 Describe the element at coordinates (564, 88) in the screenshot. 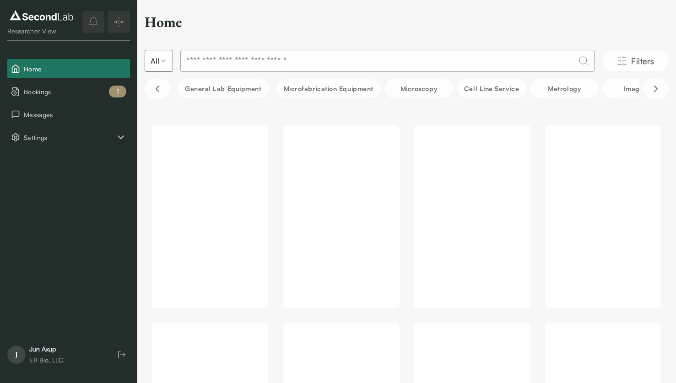

I see `button: Metrology` at that location.